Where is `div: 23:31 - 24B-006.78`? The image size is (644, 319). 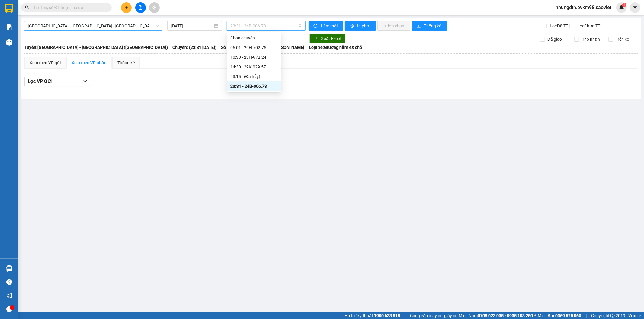
div: 23:31 - 24B-006.78 is located at coordinates (254, 86).